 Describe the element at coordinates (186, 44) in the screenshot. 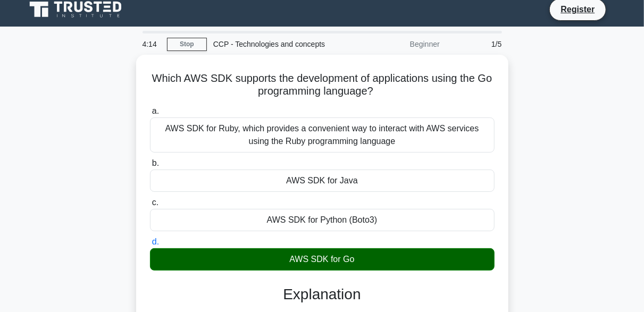

I see `a: Stop` at that location.